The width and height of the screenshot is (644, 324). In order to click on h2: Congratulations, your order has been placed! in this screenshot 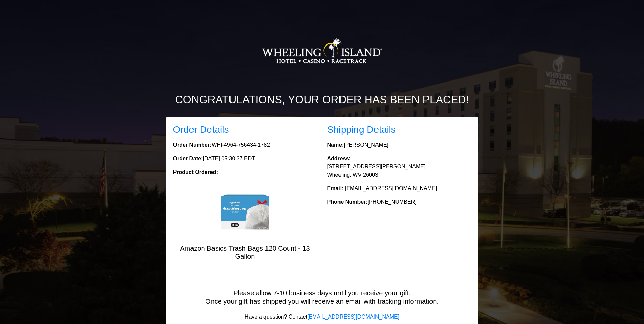, I will do `click(322, 100)`.